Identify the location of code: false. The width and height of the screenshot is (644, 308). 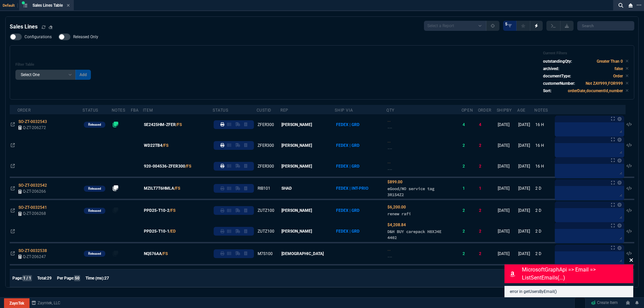
(619, 69).